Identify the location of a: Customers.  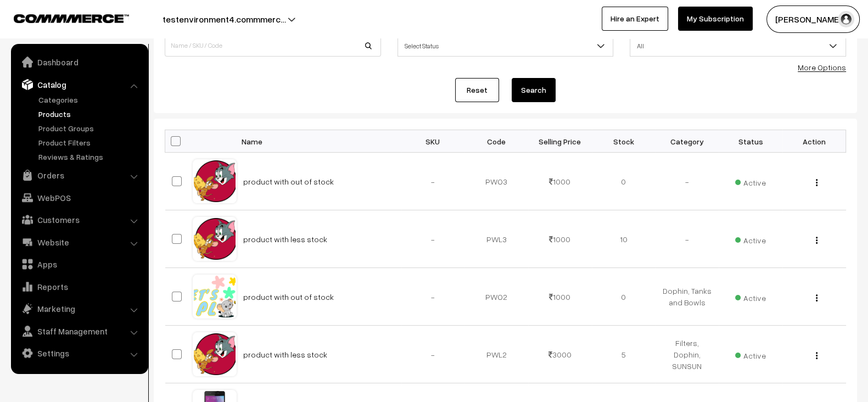
(79, 220).